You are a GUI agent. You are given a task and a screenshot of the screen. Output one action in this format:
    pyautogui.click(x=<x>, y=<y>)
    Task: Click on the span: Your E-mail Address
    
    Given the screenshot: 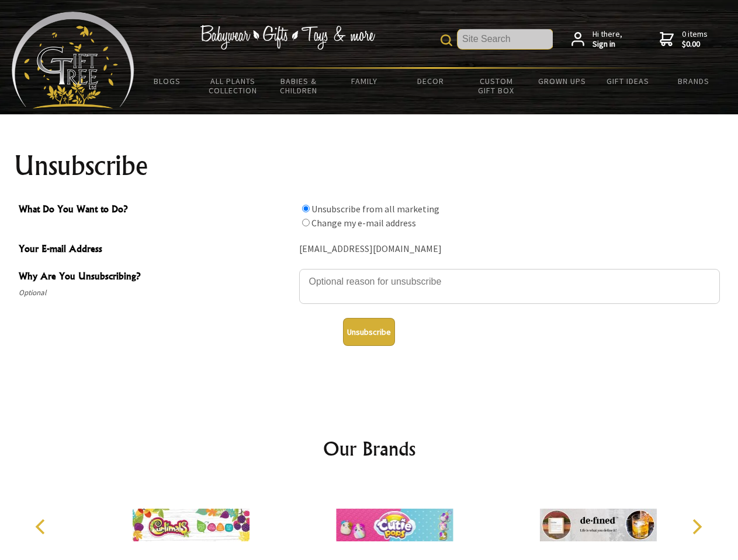 What is the action you would take?
    pyautogui.click(x=156, y=250)
    